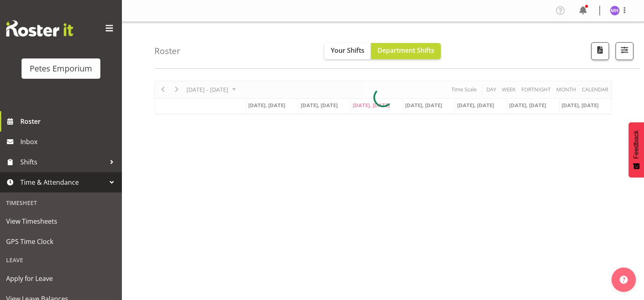 Image resolution: width=644 pixels, height=300 pixels. I want to click on span: Inbox, so click(69, 142).